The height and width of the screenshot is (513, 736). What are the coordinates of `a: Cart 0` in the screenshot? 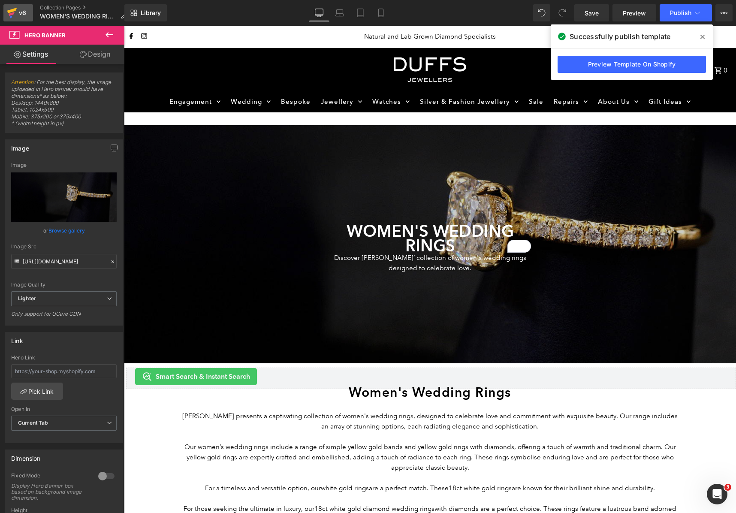 It's located at (588, 44).